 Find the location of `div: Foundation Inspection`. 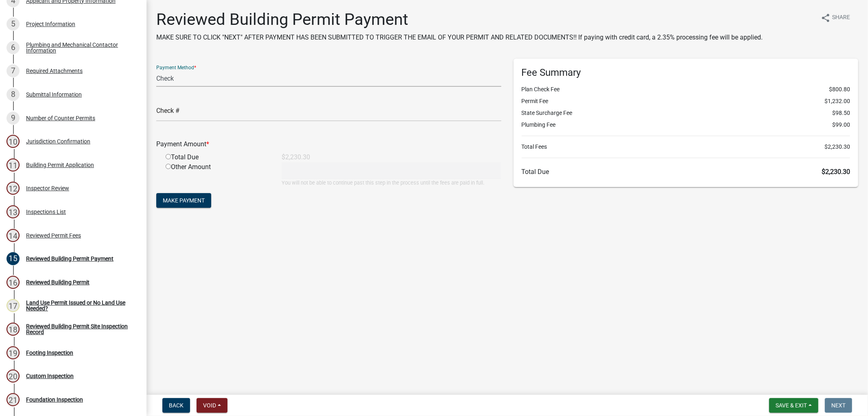

div: Foundation Inspection is located at coordinates (55, 399).